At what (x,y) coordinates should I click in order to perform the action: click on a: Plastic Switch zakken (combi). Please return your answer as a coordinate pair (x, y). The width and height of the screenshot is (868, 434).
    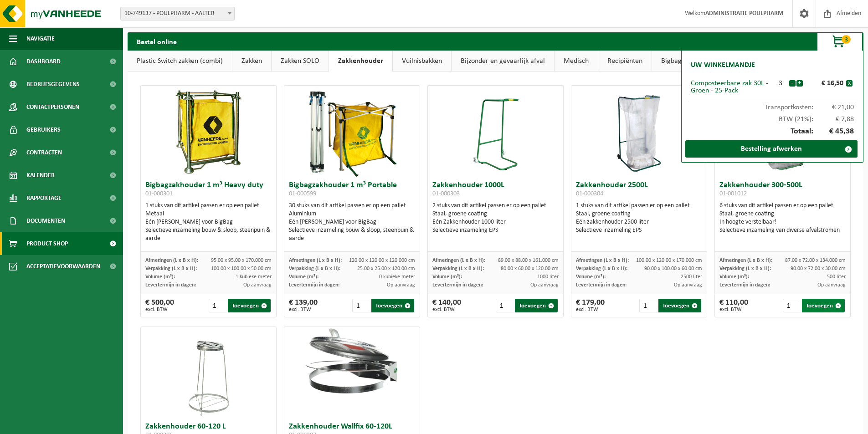
    Looking at the image, I should click on (180, 61).